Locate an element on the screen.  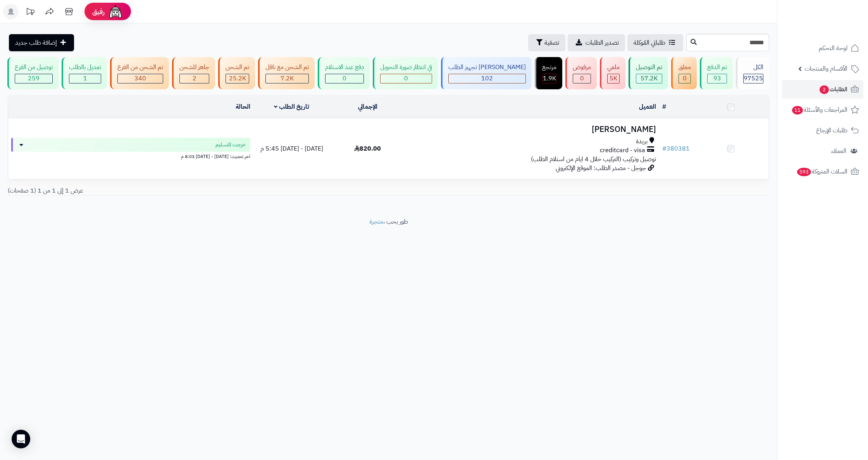
a: ملغي 5K is located at coordinates (613, 73).